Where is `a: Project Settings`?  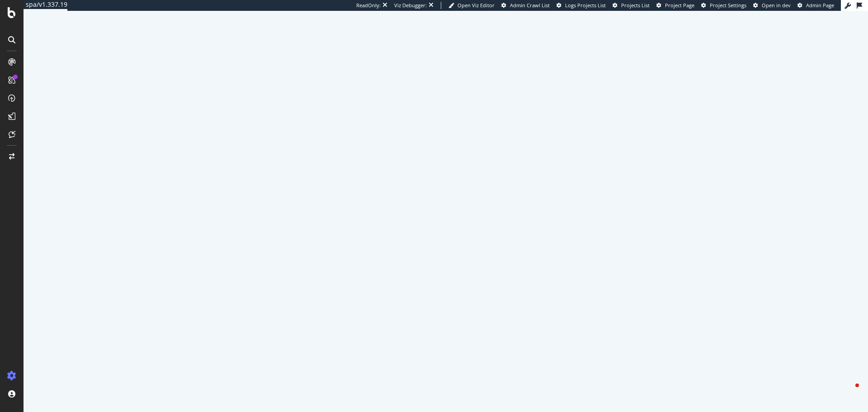 a: Project Settings is located at coordinates (724, 5).